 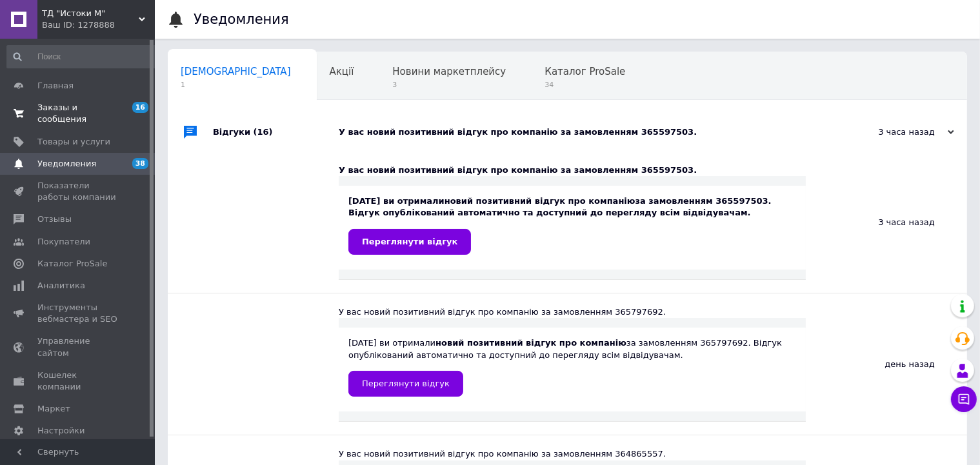 I want to click on span: 3, so click(x=449, y=84).